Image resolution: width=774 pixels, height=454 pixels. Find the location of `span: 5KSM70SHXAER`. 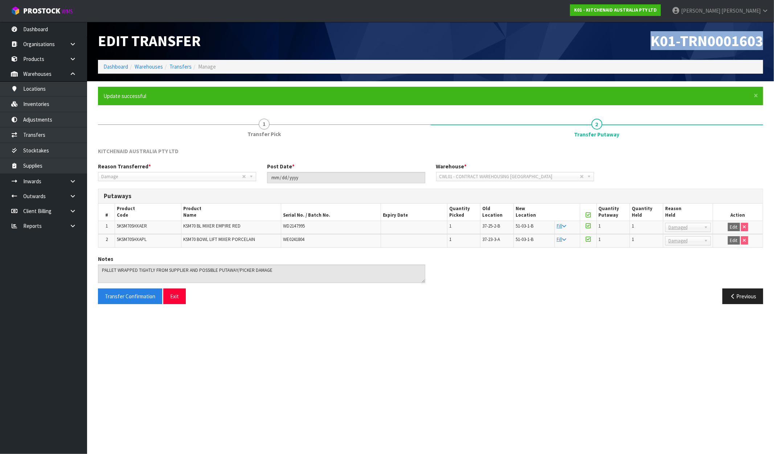

span: 5KSM70SHXAER is located at coordinates (132, 226).